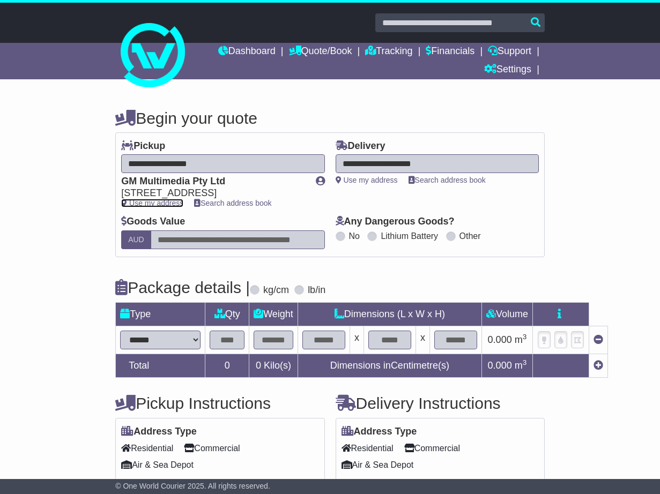 This screenshot has width=660, height=494. I want to click on a: Support, so click(509, 52).